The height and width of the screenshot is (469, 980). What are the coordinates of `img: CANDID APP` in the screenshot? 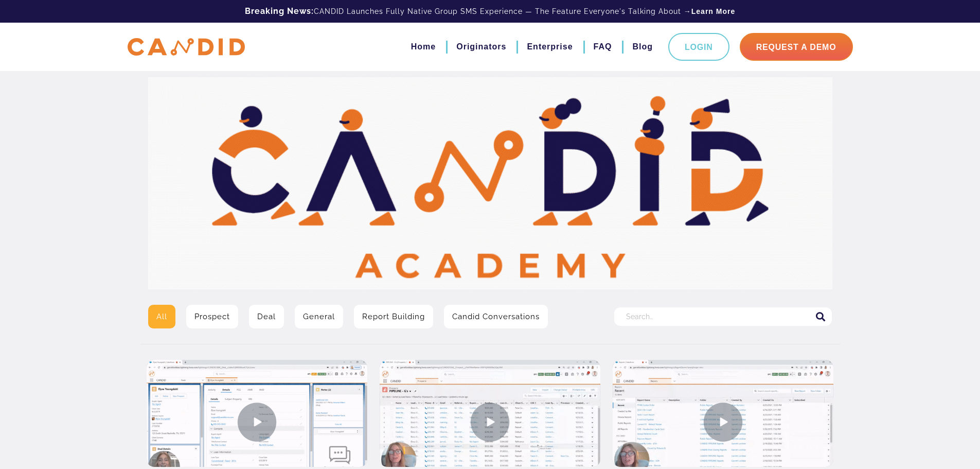 It's located at (186, 47).